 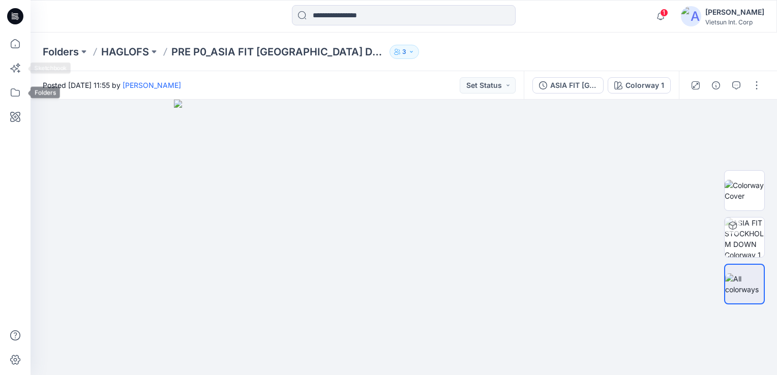 What do you see at coordinates (735, 22) in the screenshot?
I see `div: Vietsun Int. Corp` at bounding box center [735, 22].